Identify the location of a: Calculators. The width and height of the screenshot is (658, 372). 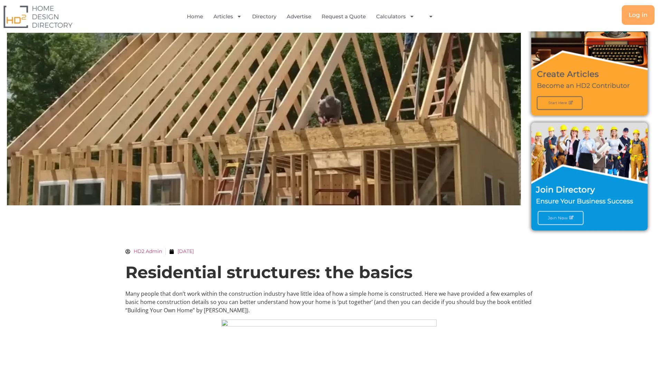
(395, 17).